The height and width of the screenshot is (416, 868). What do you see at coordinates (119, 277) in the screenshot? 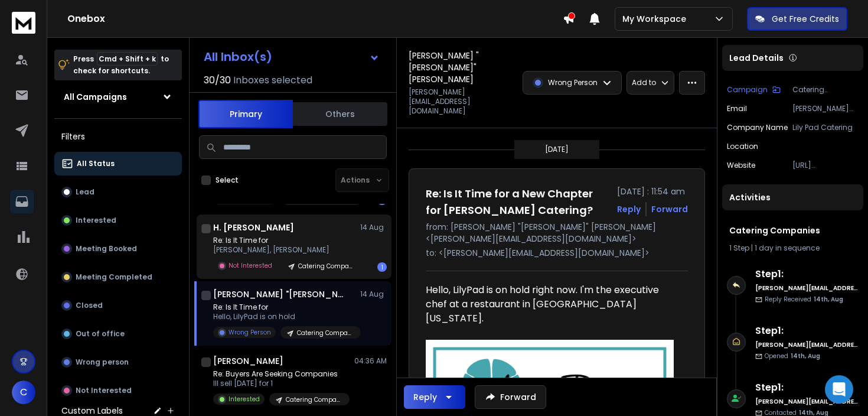
I see `button: Meeting Completed` at bounding box center [119, 277].